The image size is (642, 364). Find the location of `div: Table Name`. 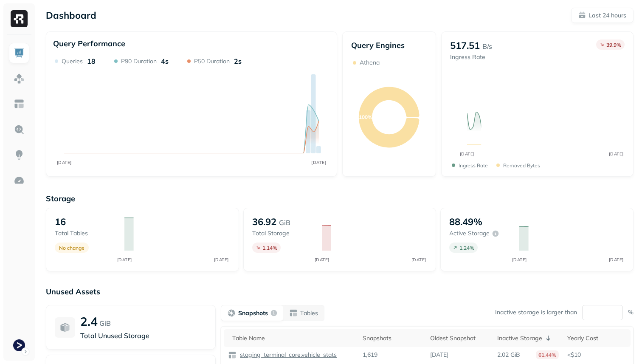

div: Table Name is located at coordinates (293, 338).